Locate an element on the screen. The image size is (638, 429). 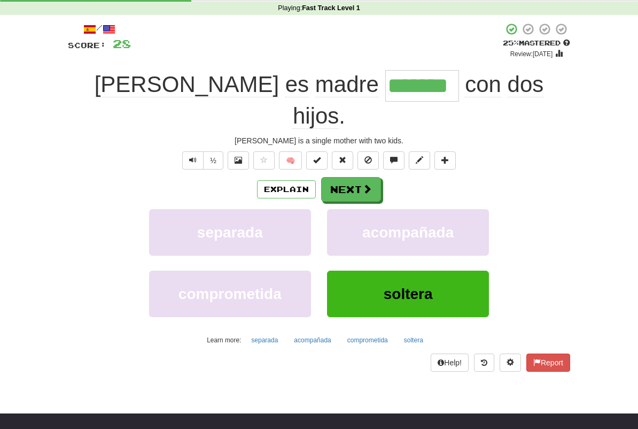
button: Ignore sentence (alt+i) is located at coordinates (368, 160).